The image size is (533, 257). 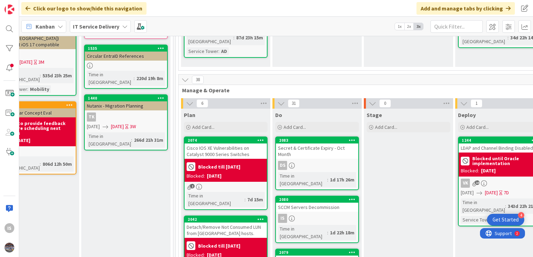 What do you see at coordinates (192, 186) in the screenshot?
I see `span: 2` at bounding box center [192, 186].